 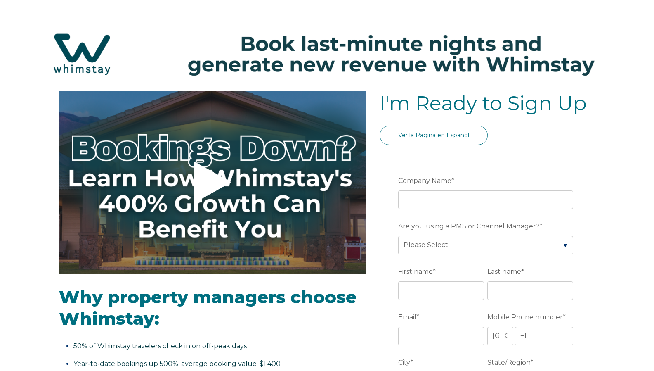 I want to click on span: Company Name, so click(x=425, y=180).